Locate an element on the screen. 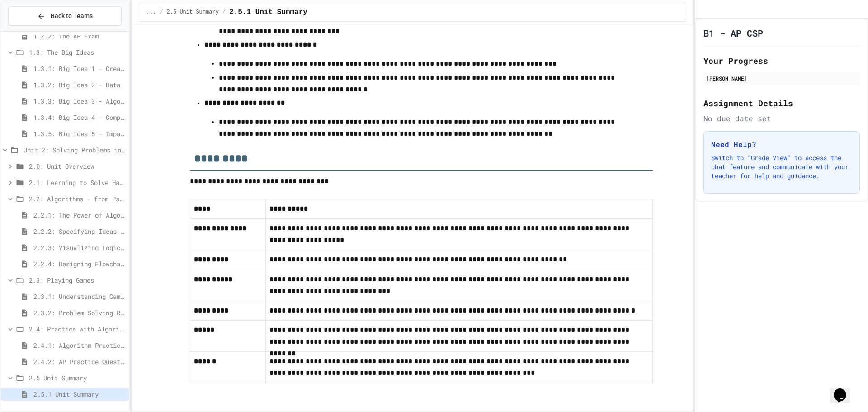 The width and height of the screenshot is (868, 412). span: 2.4.1: Algorithm Practice Exercises is located at coordinates (79, 345).